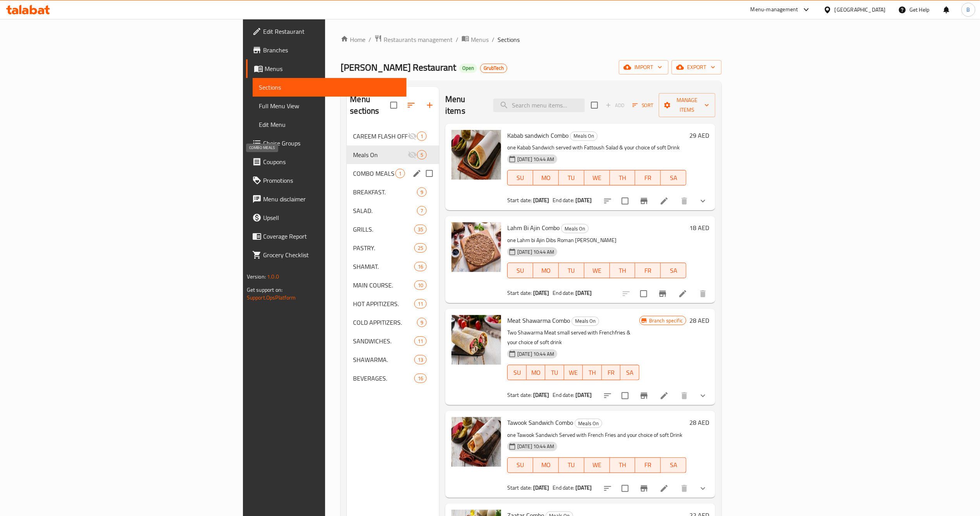 The image size is (980, 516). Describe the element at coordinates (420, 248) in the screenshot. I see `span: 25` at that location.